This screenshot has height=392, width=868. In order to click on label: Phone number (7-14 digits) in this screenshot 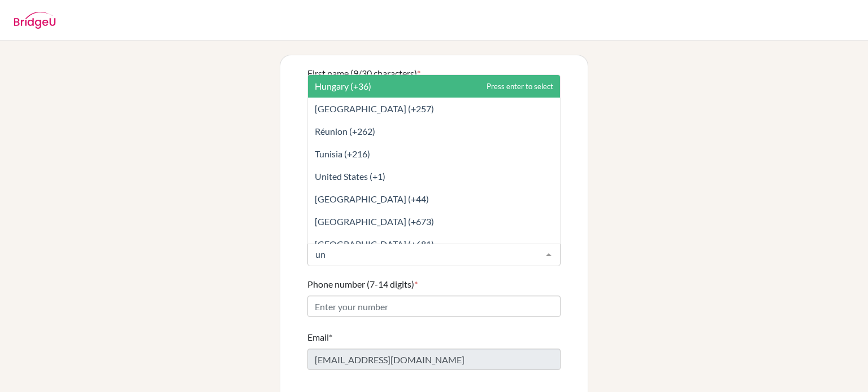, I will do `click(362, 285)`.